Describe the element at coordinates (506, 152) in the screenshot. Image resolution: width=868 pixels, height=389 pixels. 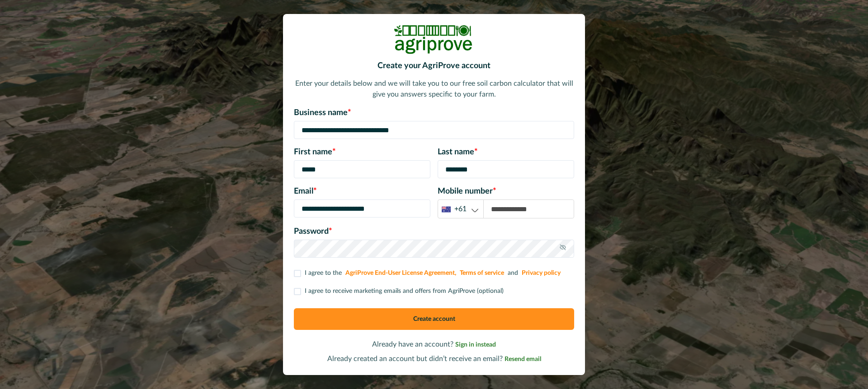
I see `p: Last name` at that location.